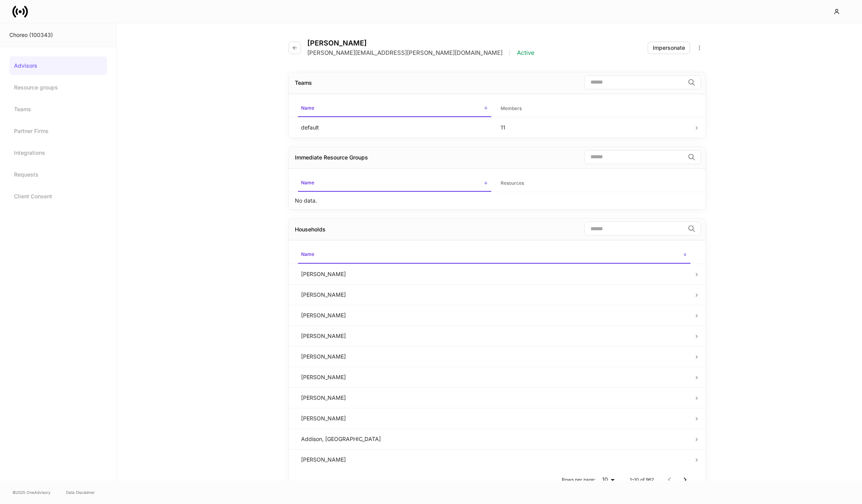 The height and width of the screenshot is (504, 862). What do you see at coordinates (594, 109) in the screenshot?
I see `span: Members` at bounding box center [594, 109].